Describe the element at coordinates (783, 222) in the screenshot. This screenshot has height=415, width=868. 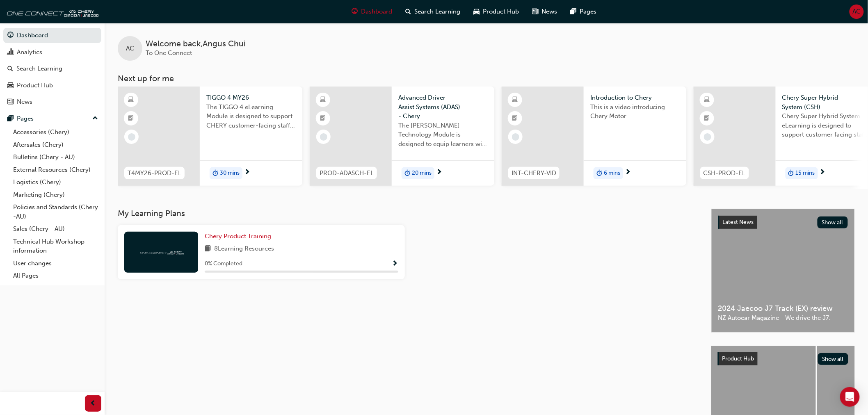
I see `a: Latest NewsShow all` at that location.